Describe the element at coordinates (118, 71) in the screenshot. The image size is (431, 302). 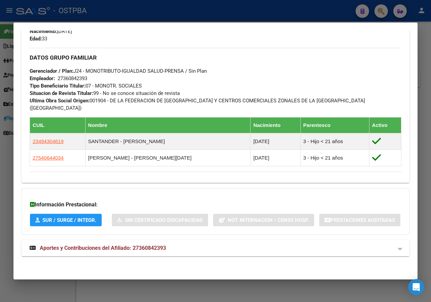
I see `span: J24 - MONOTRIBUTO-IGUALDAD SALUD-PRENSA / Sin Plan` at that location.